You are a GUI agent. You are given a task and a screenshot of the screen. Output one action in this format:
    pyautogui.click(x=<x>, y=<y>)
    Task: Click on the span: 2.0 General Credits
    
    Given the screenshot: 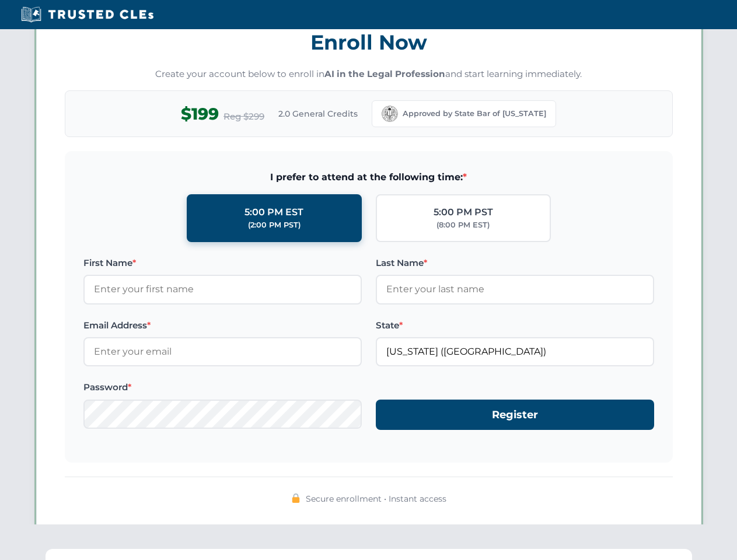 What is the action you would take?
    pyautogui.click(x=318, y=113)
    